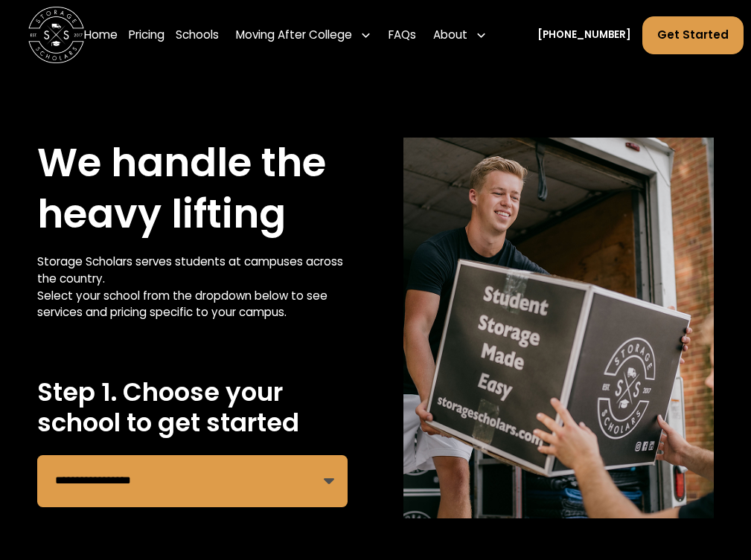 This screenshot has width=751, height=560. What do you see at coordinates (192, 287) in the screenshot?
I see `div: Storage Scholars serves students at campuses across the country. Select your school from the drop...` at bounding box center [192, 287].